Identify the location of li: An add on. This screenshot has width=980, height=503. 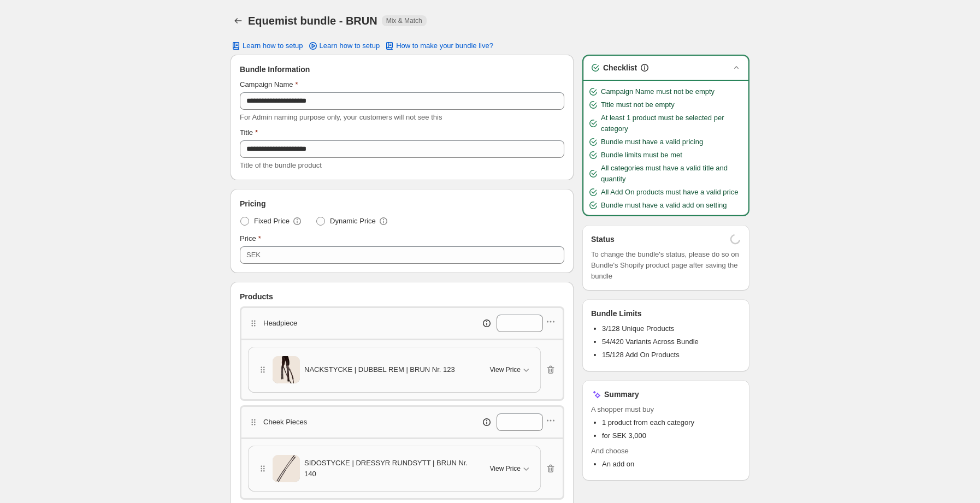
(671, 464).